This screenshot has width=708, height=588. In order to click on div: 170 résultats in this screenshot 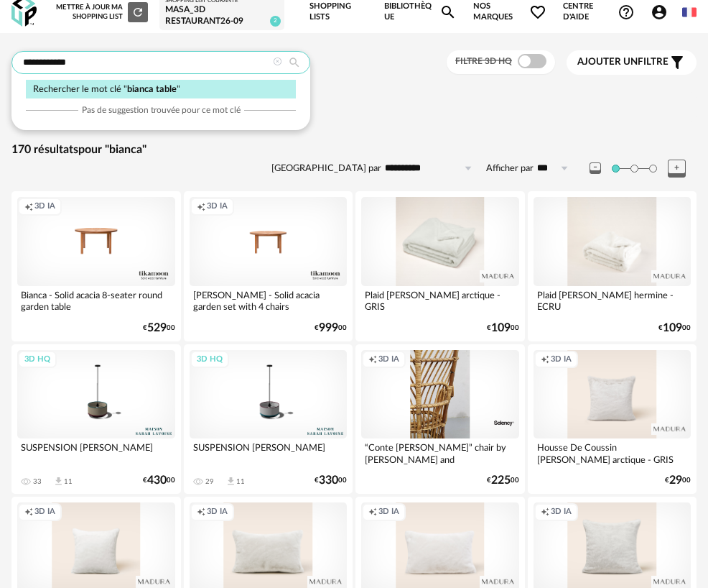, I will do `click(354, 149)`.